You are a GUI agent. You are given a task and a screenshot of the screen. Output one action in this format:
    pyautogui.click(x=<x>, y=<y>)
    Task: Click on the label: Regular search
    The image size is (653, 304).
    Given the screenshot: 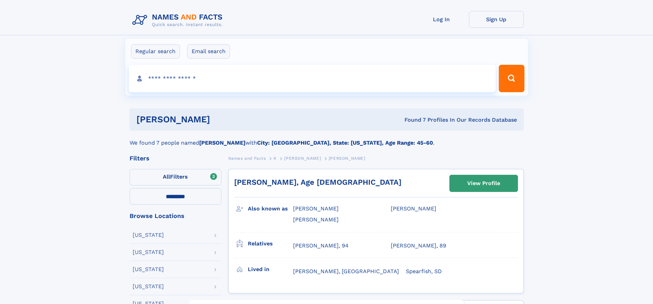 What is the action you would take?
    pyautogui.click(x=155, y=51)
    